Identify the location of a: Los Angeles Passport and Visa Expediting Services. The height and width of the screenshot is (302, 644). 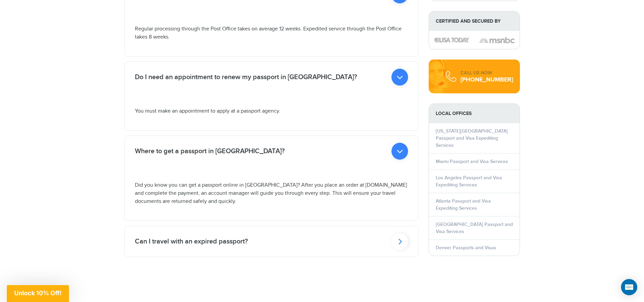
(469, 181).